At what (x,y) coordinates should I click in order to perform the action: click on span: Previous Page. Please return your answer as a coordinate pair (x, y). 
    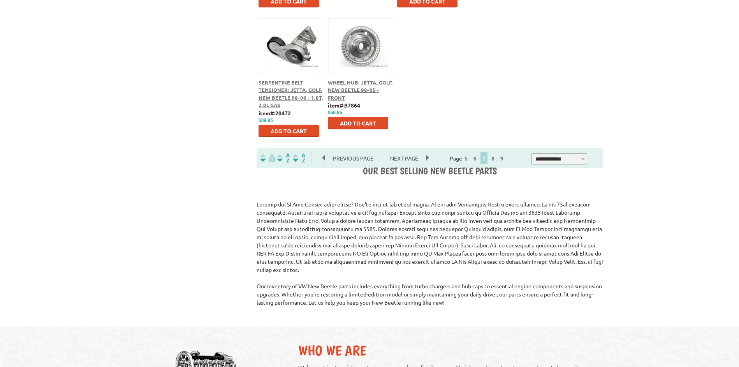
    Looking at the image, I should click on (353, 158).